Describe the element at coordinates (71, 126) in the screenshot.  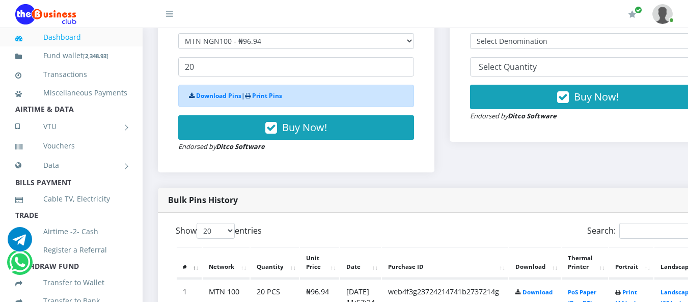
I see `a: VTU` at that location.